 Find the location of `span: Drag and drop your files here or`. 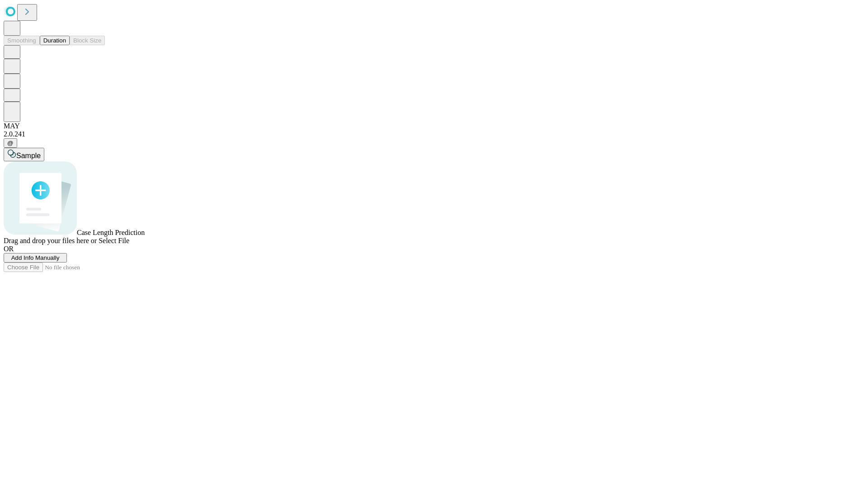

span: Drag and drop your files here or is located at coordinates (51, 240).